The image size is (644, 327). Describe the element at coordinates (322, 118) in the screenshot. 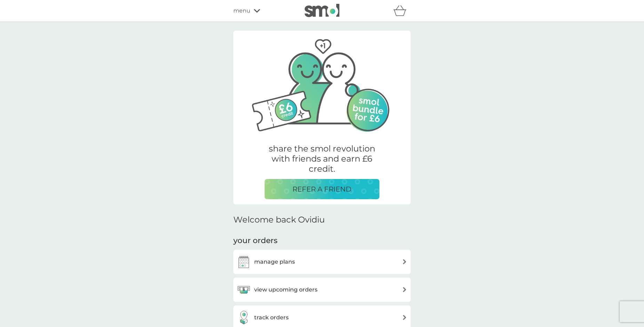

I see `a: Two friends, one with their arm around the other.share the smol revolution with friends and earn ...` at that location.